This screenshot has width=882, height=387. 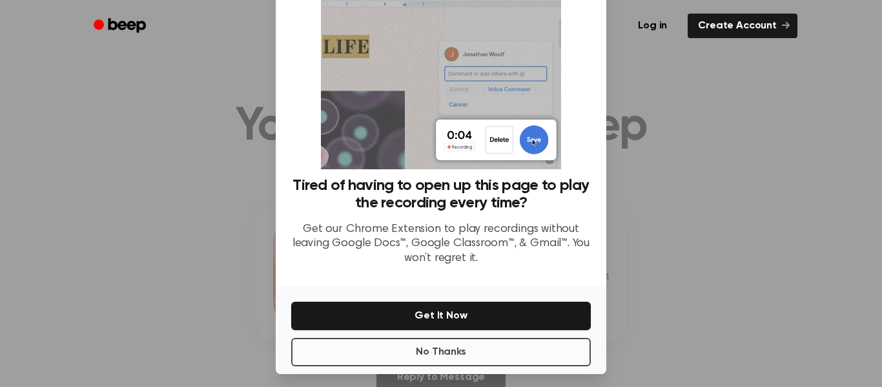 What do you see at coordinates (121, 26) in the screenshot?
I see `a: Beep` at bounding box center [121, 26].